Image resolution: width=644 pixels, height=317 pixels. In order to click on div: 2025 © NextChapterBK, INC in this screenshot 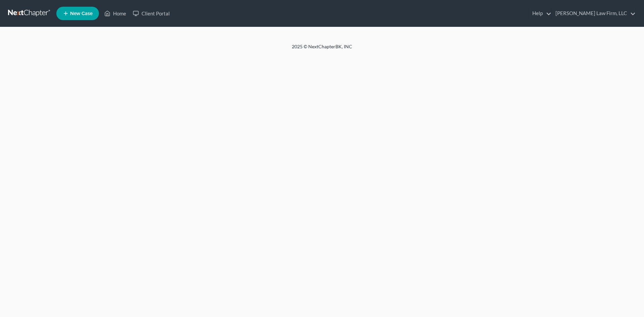, I will do `click(322, 49)`.